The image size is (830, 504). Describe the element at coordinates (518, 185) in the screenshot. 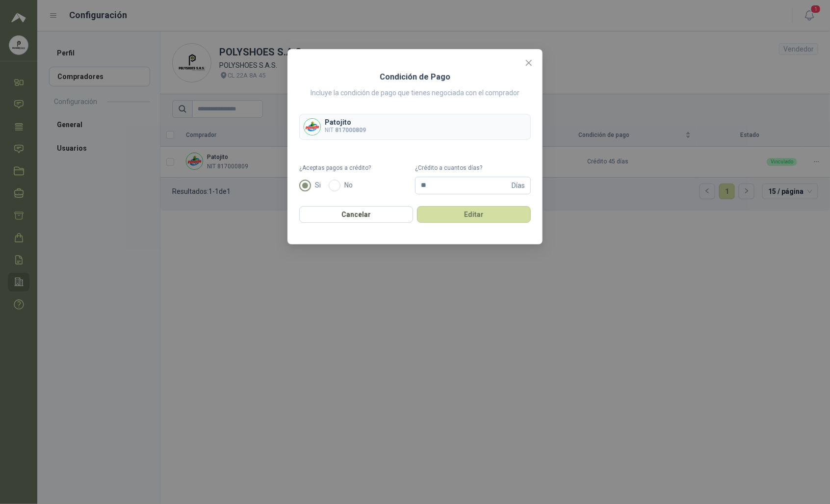

I see `span: Días` at that location.